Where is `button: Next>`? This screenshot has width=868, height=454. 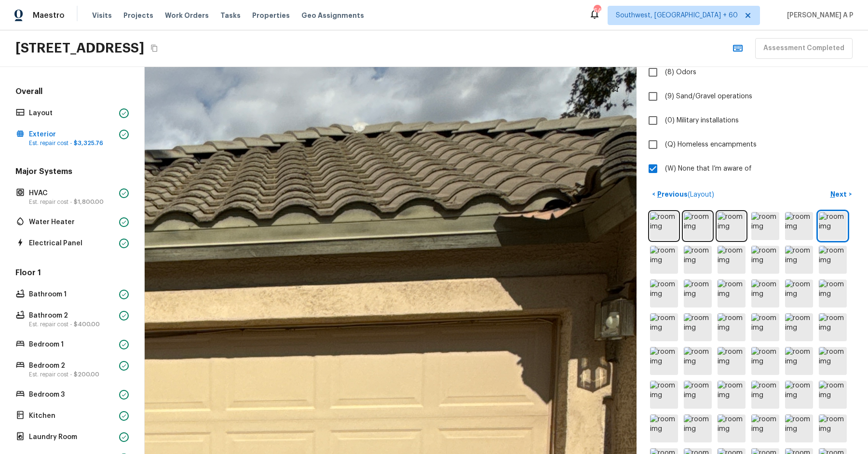
button: Next> is located at coordinates (841, 194).